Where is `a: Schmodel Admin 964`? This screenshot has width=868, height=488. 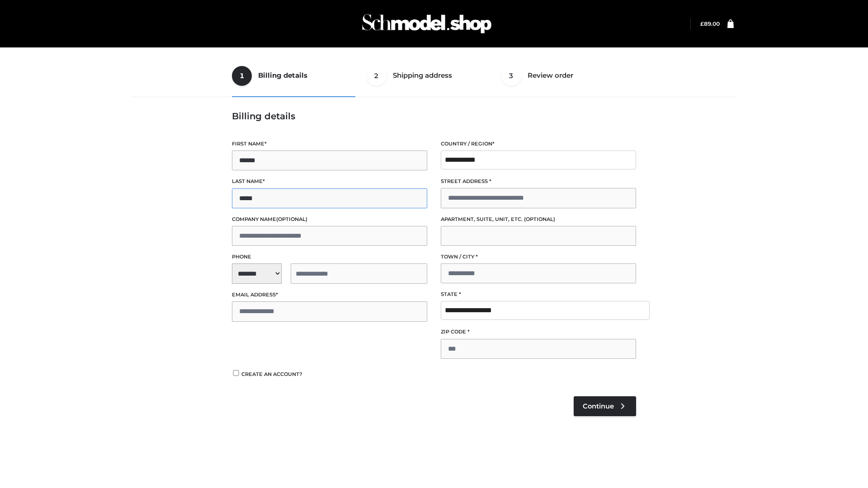 a: Schmodel Admin 964 is located at coordinates (426, 24).